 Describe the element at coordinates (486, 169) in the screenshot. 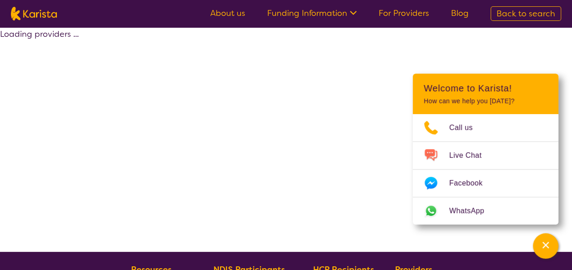

I see `ul: Choose channel` at that location.